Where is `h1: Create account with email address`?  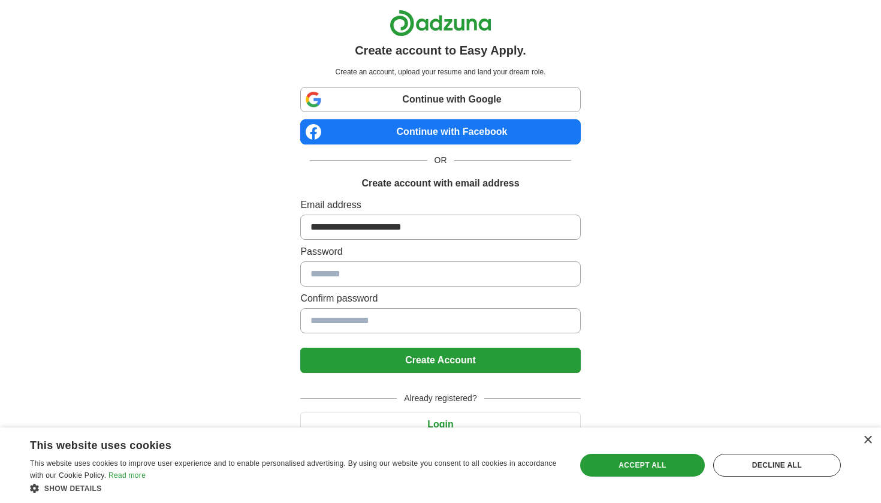 h1: Create account with email address is located at coordinates (440, 183).